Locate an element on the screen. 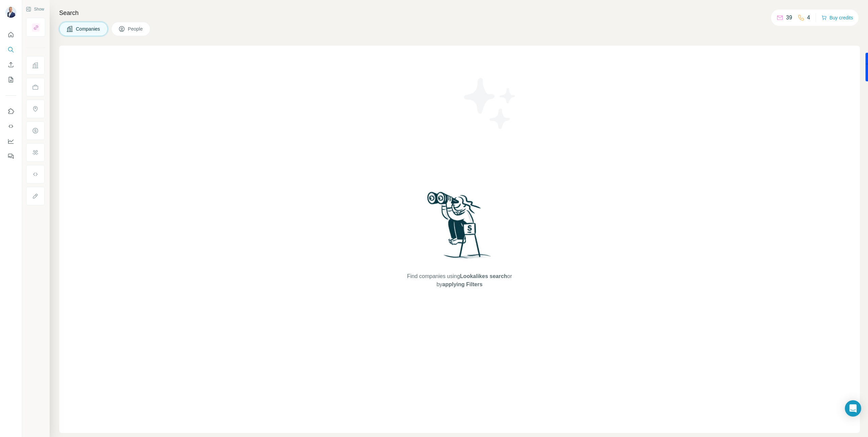 Image resolution: width=868 pixels, height=437 pixels. span: applying Filters is located at coordinates (462, 284).